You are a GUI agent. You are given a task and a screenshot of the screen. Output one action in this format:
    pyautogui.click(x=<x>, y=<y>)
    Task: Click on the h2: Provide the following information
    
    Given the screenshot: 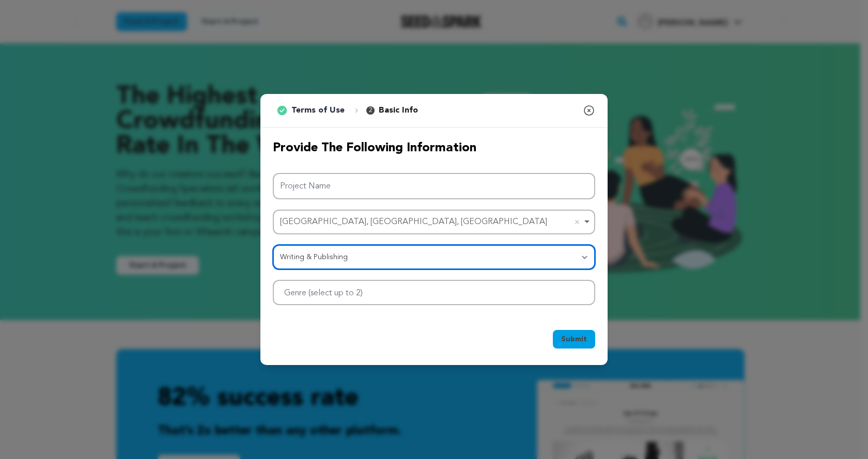 What is the action you would take?
    pyautogui.click(x=434, y=148)
    